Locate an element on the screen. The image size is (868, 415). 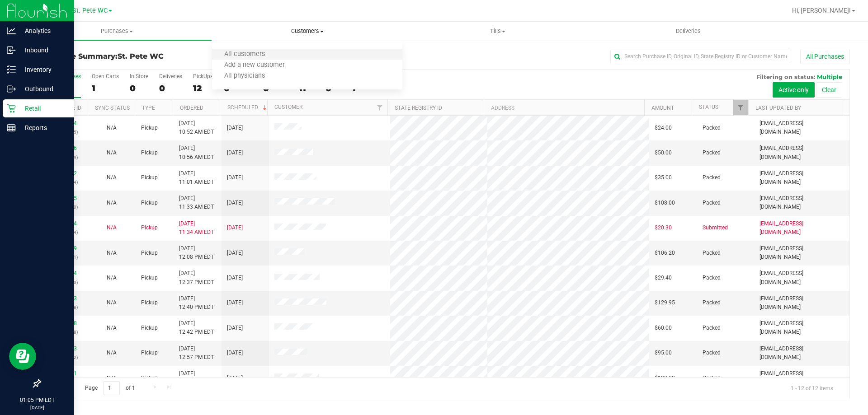
a: 12020101 is located at coordinates (64, 373).